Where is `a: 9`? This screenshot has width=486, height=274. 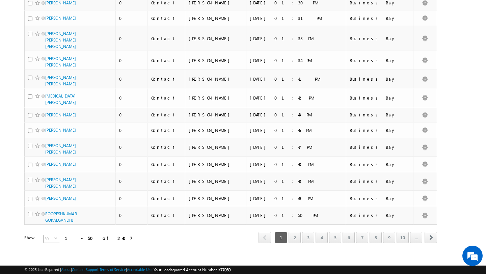 a: 9 is located at coordinates (389, 238).